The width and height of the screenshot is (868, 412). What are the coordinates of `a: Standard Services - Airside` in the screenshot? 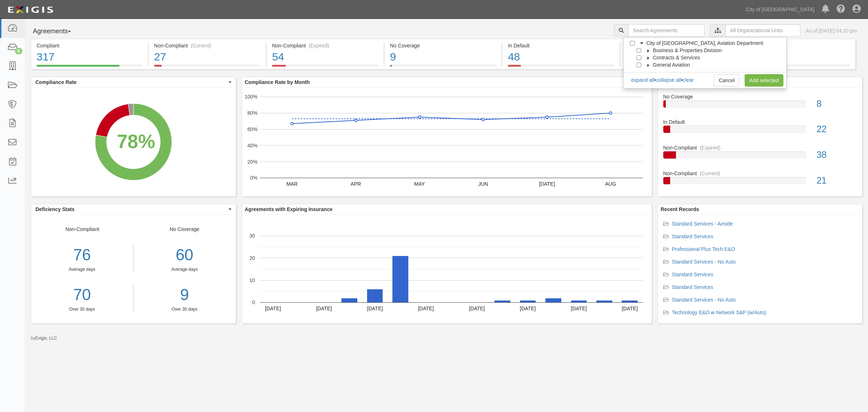 It's located at (703, 224).